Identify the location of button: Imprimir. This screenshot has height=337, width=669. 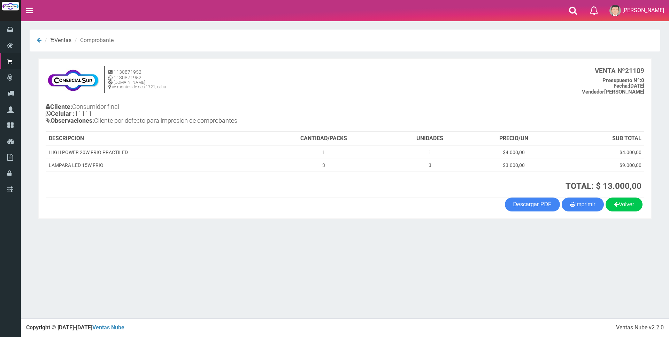
(582, 205).